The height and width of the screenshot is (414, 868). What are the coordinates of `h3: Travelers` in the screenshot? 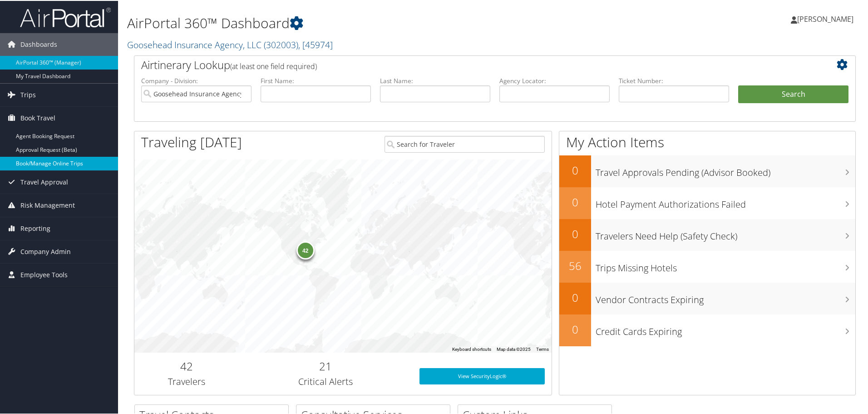 It's located at (187, 381).